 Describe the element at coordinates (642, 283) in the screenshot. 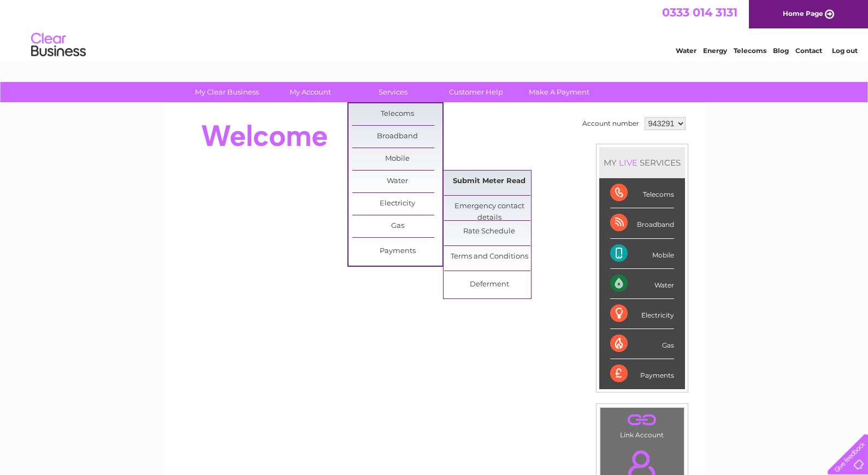

I see `div: Water` at that location.